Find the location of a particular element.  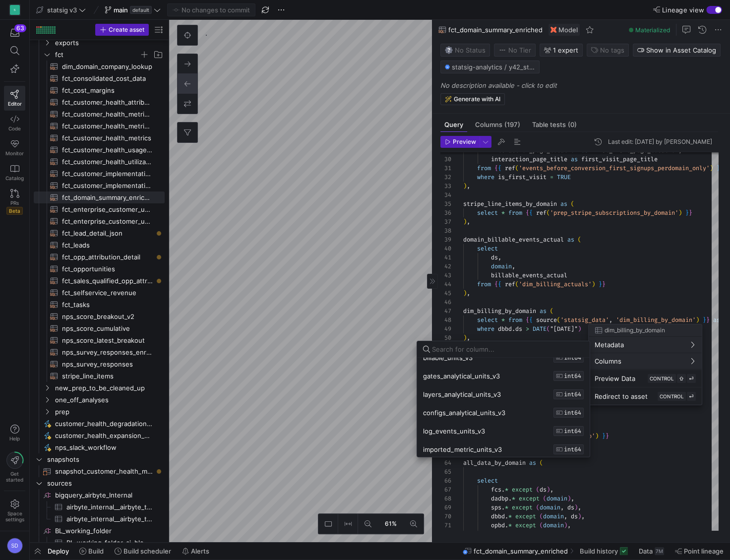

span: dim_billing_by_domain is located at coordinates (635, 331).